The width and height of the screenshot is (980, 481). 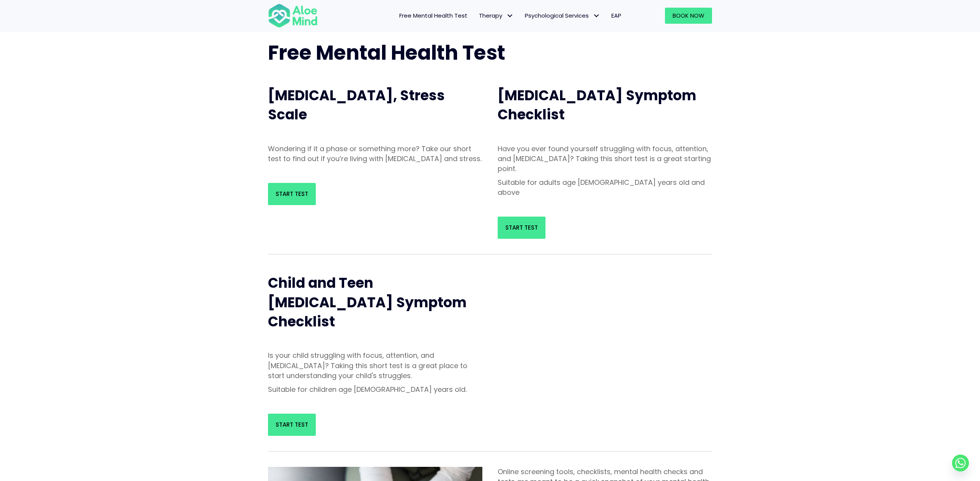 What do you see at coordinates (433, 15) in the screenshot?
I see `a: Free Mental Health Test` at bounding box center [433, 15].